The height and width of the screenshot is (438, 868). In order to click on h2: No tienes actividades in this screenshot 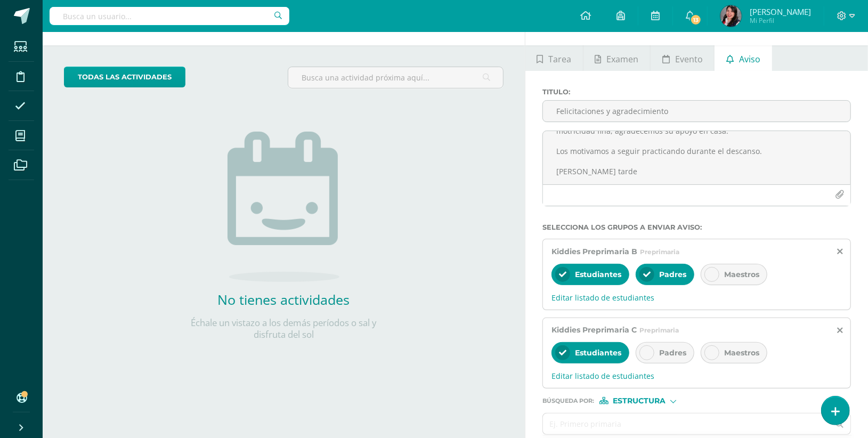, I will do `click(284, 299)`.